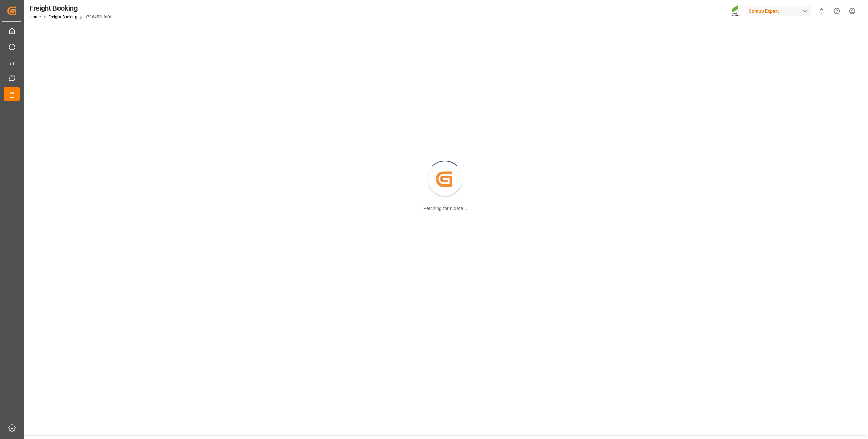 This screenshot has height=439, width=868. What do you see at coordinates (837, 11) in the screenshot?
I see `button: Help Center` at bounding box center [837, 11].